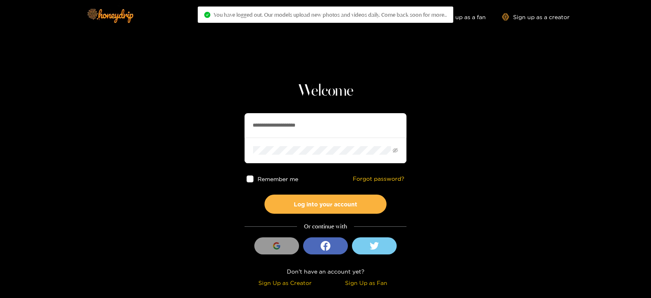 The image size is (651, 298). I want to click on a: Sign up as a fan, so click(457, 17).